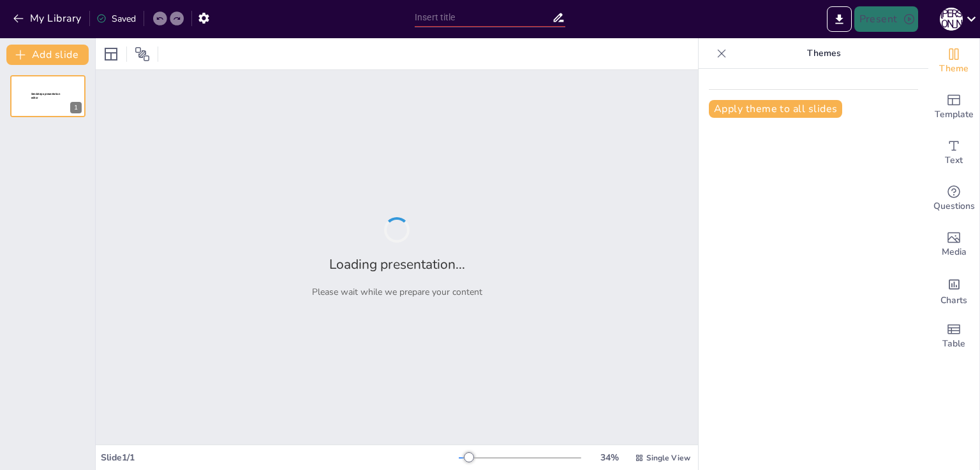  I want to click on span: Questions, so click(954, 207).